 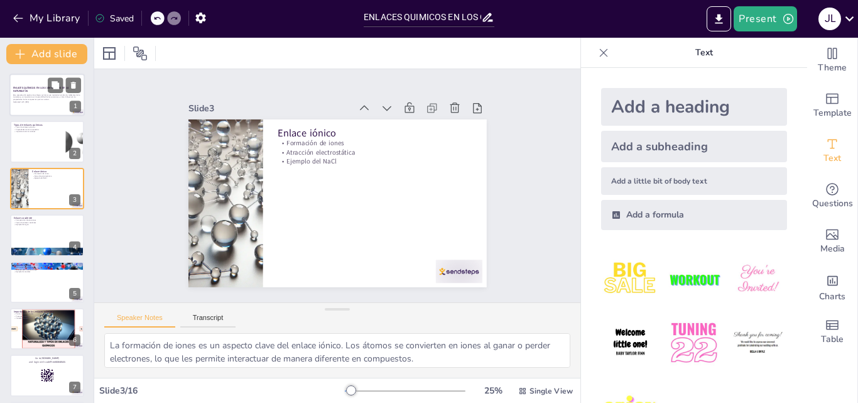 I want to click on p: Compartición de electrones, so click(x=47, y=221).